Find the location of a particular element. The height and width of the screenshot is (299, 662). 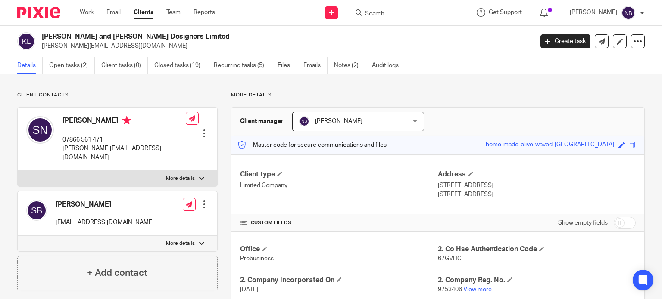

img: Pixie is located at coordinates (39, 12).